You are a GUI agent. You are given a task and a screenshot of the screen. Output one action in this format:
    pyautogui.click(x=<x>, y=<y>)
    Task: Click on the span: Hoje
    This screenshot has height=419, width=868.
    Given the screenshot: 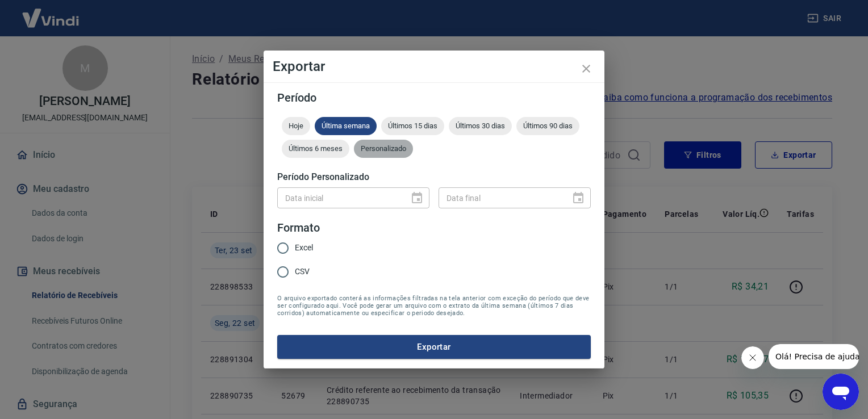 What is the action you would take?
    pyautogui.click(x=296, y=126)
    